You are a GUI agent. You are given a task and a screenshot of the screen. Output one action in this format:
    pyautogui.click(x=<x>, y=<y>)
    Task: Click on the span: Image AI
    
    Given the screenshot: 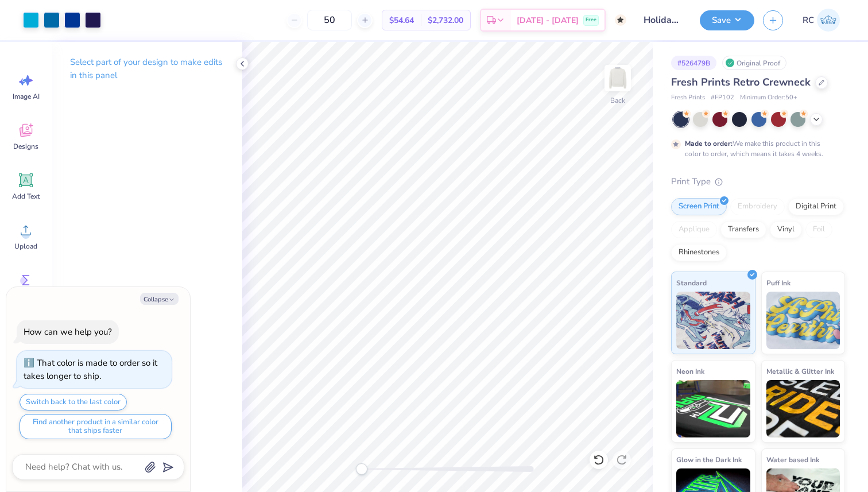 What is the action you would take?
    pyautogui.click(x=26, y=96)
    